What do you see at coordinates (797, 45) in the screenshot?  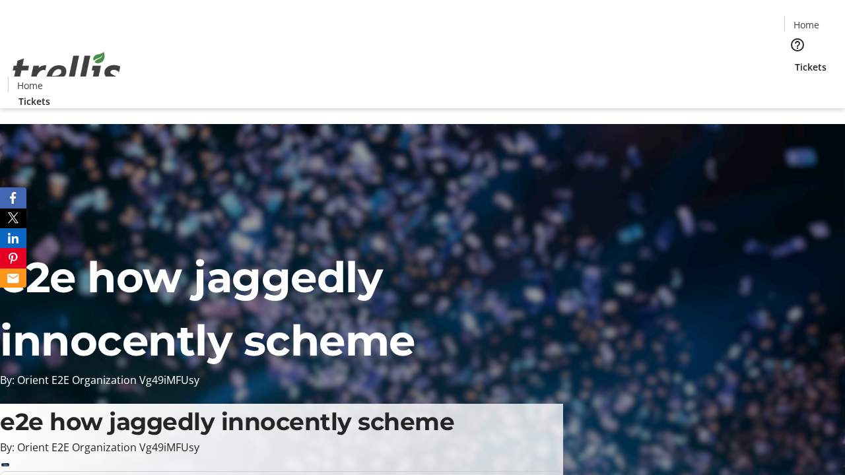 I see `button: Help` at bounding box center [797, 45].